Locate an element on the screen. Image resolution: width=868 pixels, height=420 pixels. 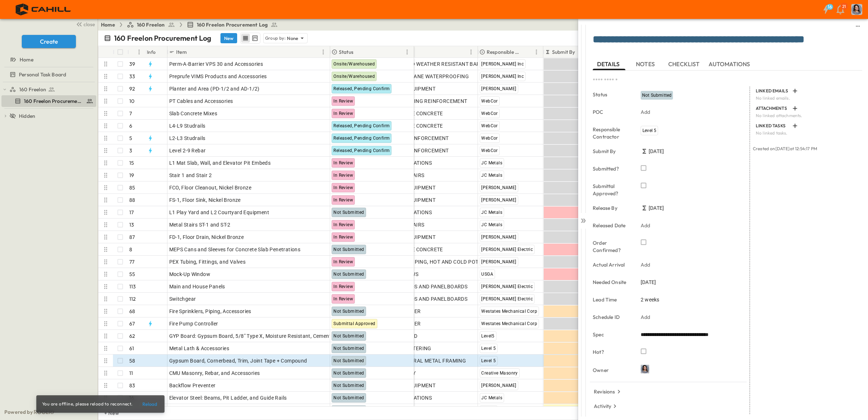
span: Gypsum Board, Cornerbead, Trim, Joint Tape + Compound is located at coordinates (238, 361).